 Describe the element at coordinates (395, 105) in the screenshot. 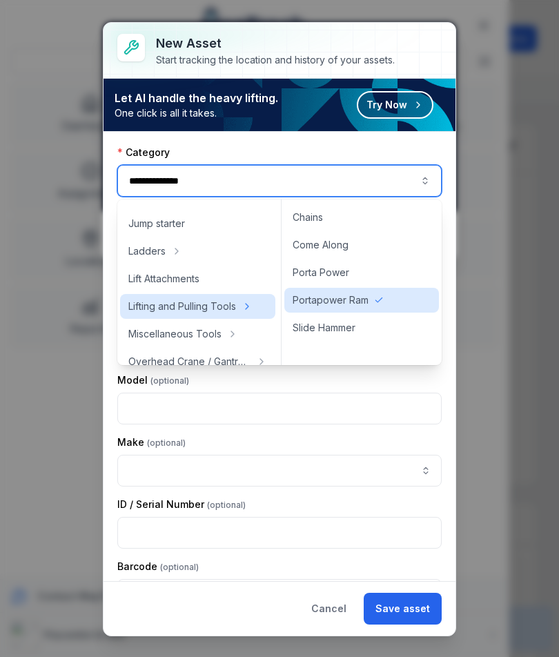

I see `button: Try Now` at that location.